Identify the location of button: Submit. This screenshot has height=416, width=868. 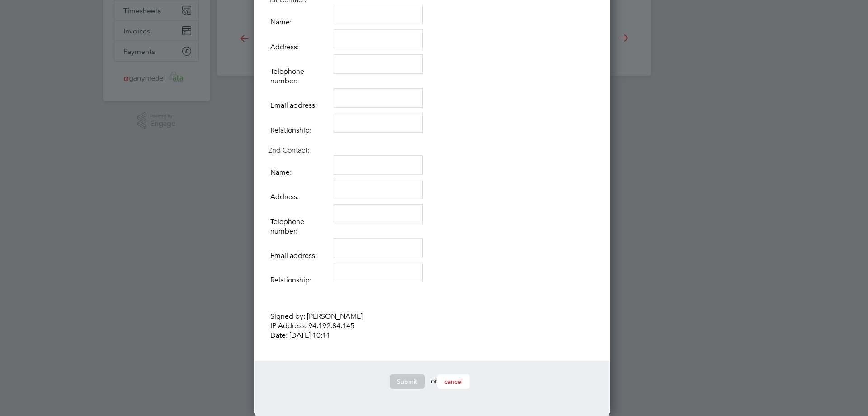
(407, 382).